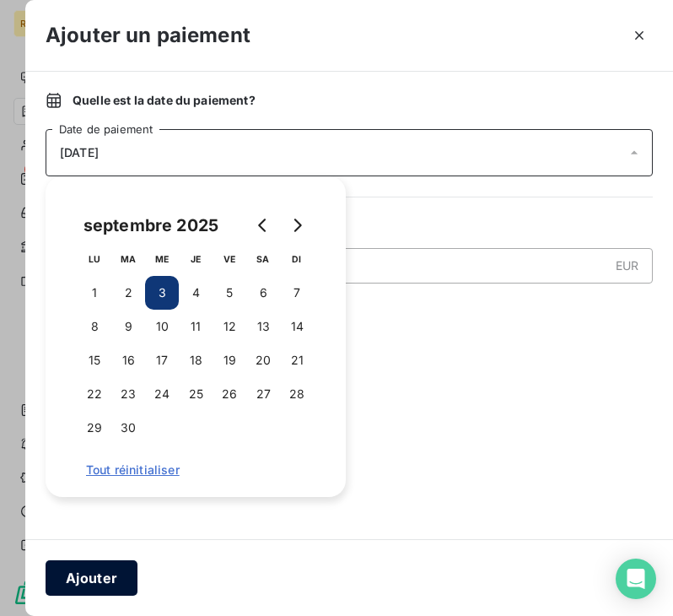  Describe the element at coordinates (229, 327) in the screenshot. I see `button: 12` at that location.